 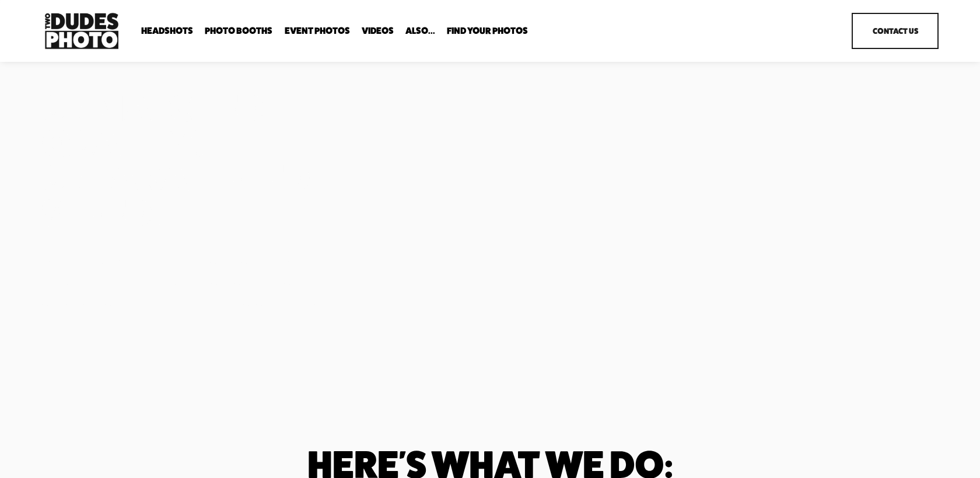 I want to click on strong: Two Dudes Photo is a full-service photography & video production agency delivering premium experi..., so click(x=197, y=280).